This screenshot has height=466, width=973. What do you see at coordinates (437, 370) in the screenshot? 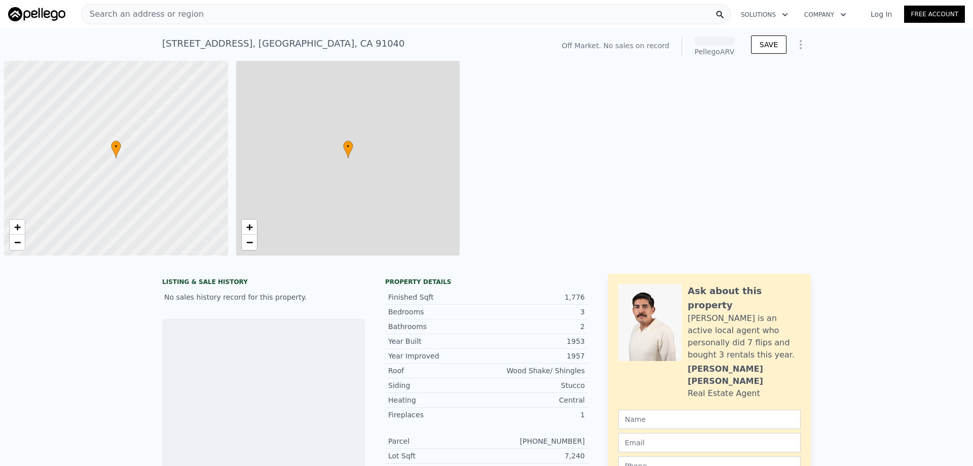
I see `div: Roof` at bounding box center [437, 370].